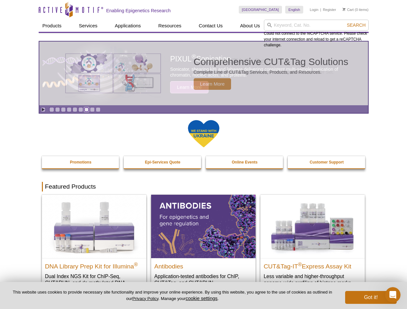 The image size is (407, 309). I want to click on a: Contact Us, so click(211, 26).